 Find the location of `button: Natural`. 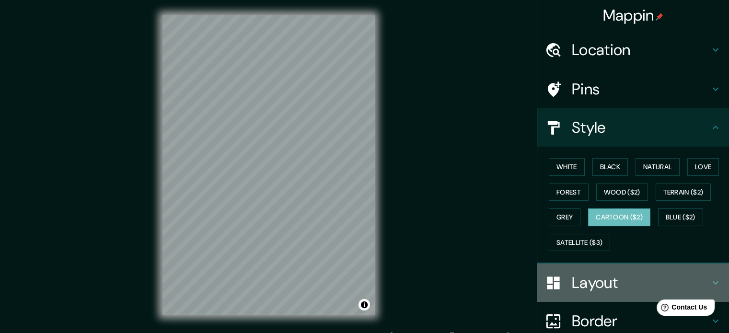

button: Natural is located at coordinates (658, 167).